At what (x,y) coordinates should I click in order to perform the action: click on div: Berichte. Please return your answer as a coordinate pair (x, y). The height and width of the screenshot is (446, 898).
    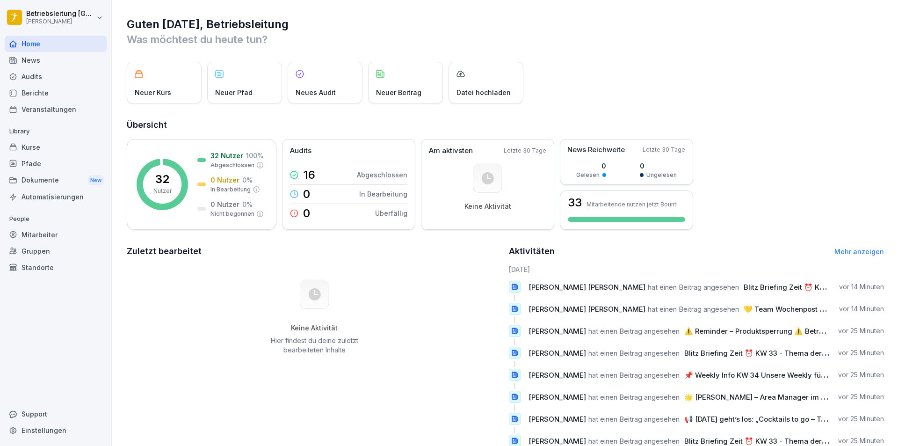
    Looking at the image, I should click on (56, 93).